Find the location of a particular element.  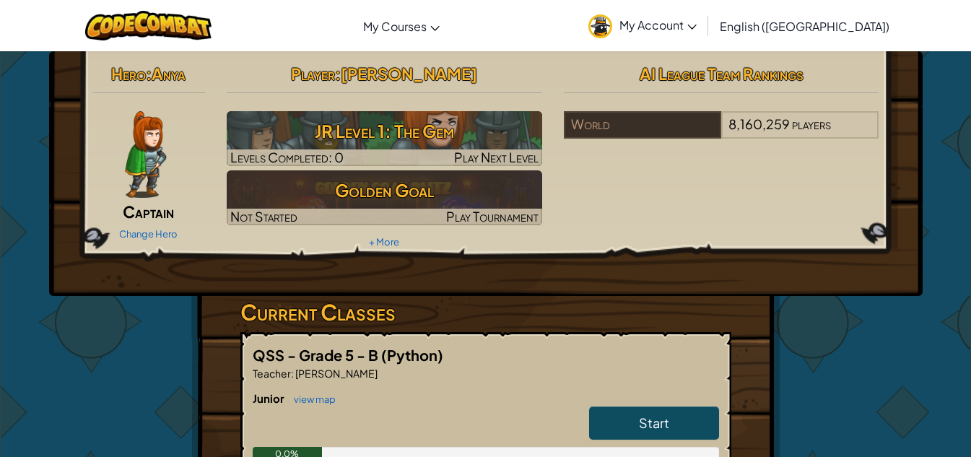

a: Golden GoalNot StartedPlay Tournament is located at coordinates (384, 198).